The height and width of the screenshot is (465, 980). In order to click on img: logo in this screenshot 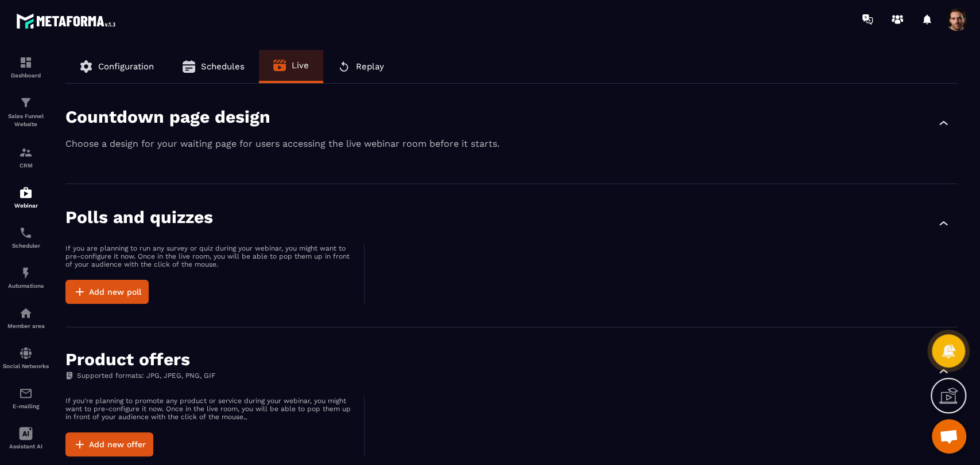, I will do `click(68, 21)`.